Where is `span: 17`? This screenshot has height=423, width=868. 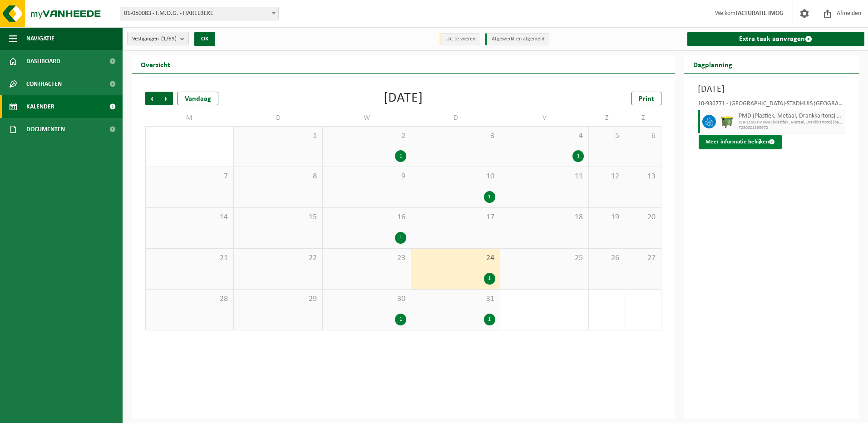
span: 17 is located at coordinates (455, 218).